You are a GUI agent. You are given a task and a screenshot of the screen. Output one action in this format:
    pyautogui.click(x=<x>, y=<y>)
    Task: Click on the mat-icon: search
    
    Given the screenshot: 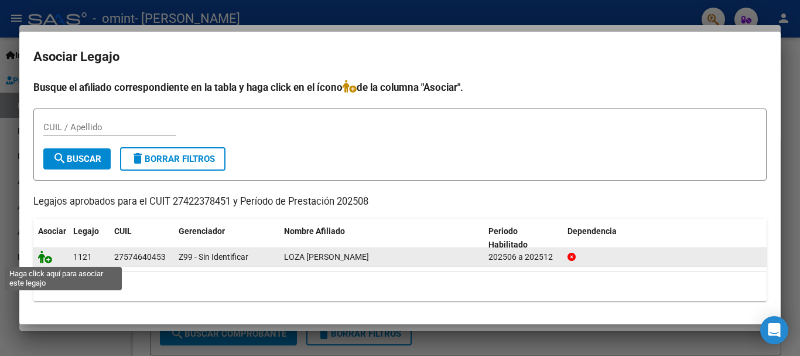 What is the action you would take?
    pyautogui.click(x=60, y=158)
    